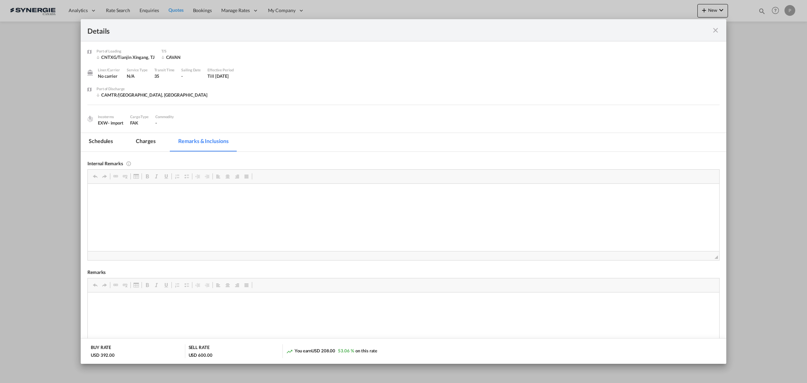 Image resolution: width=807 pixels, height=383 pixels. I want to click on md-pagination-wrapper: Use the left and right arrow keys to navigate between tabs, so click(162, 142).